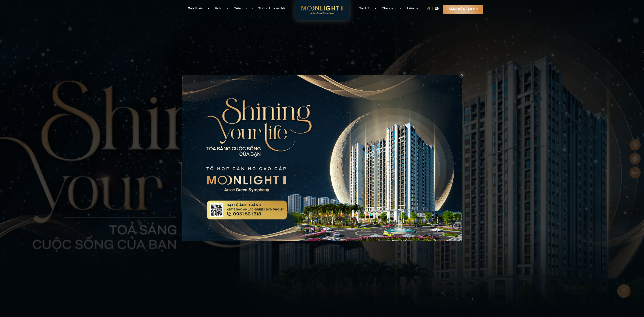  Describe the element at coordinates (428, 9) in the screenshot. I see `a: vi` at that location.